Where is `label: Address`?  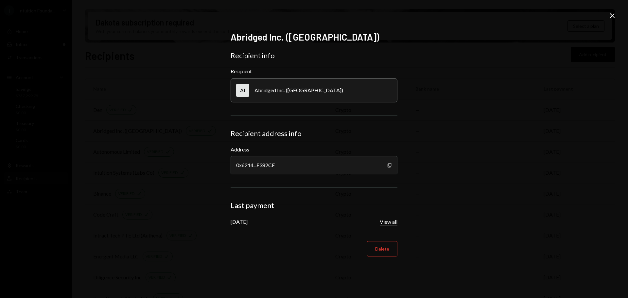
label: Address is located at coordinates (314, 149).